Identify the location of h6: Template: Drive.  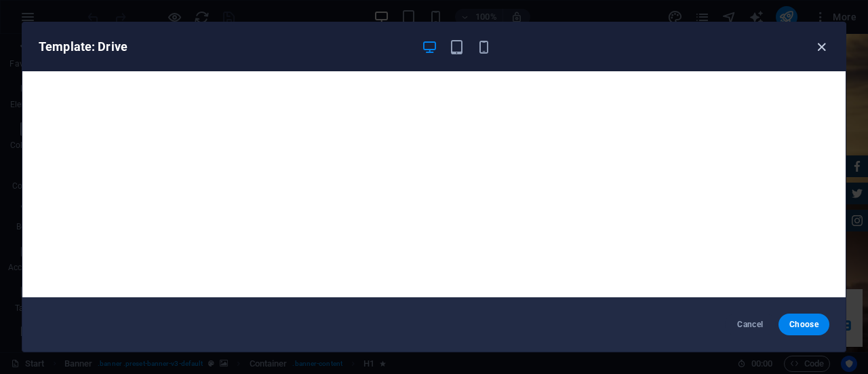
(224, 47).